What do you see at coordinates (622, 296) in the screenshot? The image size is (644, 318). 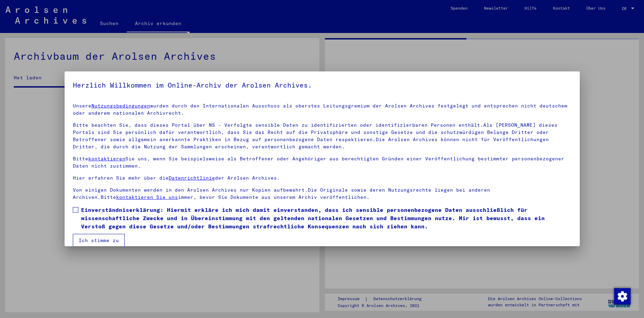 I see `img: Zustimmung ändern` at bounding box center [622, 296].